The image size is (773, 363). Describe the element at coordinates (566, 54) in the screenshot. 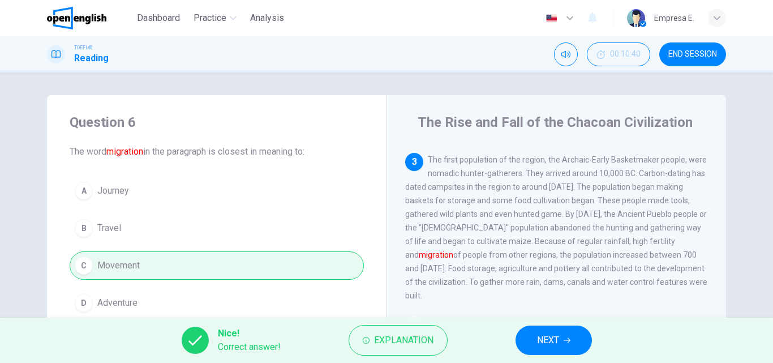

I see `div: Mute` at that location.